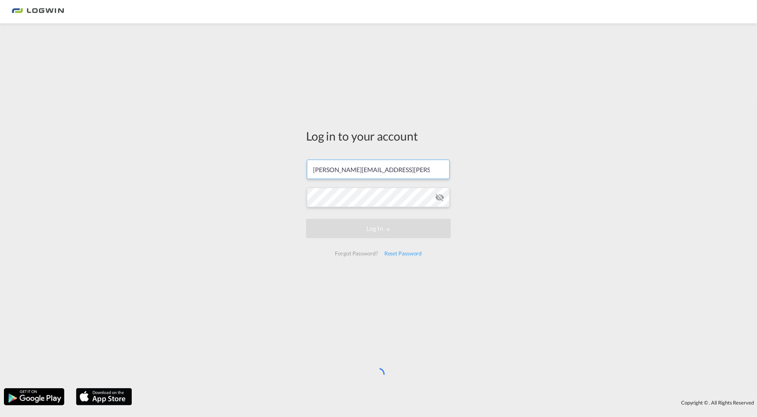  Describe the element at coordinates (440, 197) in the screenshot. I see `md-icon: icon-eye-off` at that location.